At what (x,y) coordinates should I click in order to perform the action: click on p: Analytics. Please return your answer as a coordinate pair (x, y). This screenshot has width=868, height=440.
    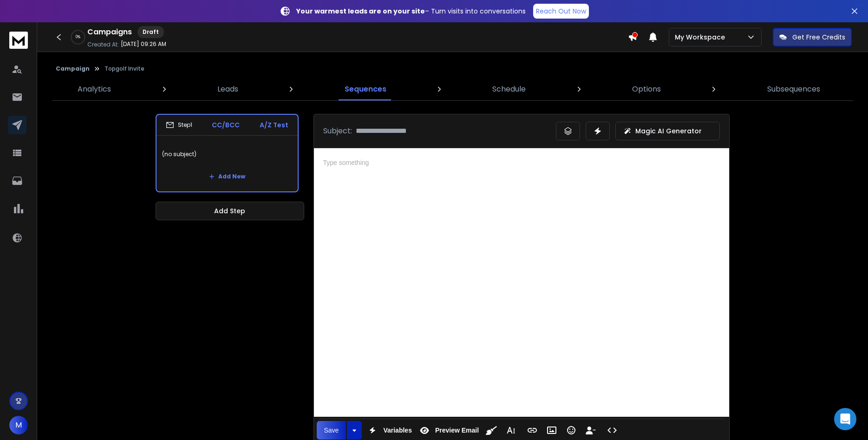
    Looking at the image, I should click on (94, 89).